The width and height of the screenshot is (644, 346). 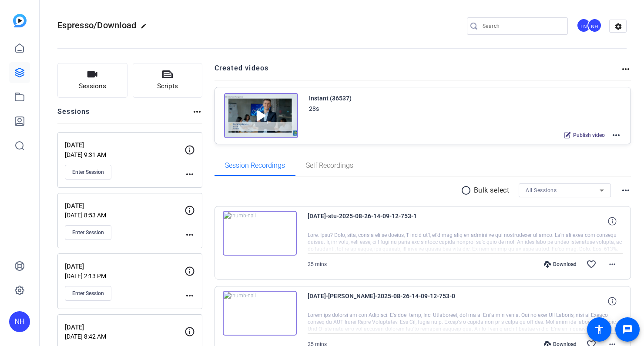 I want to click on span: 25 mins, so click(x=318, y=264).